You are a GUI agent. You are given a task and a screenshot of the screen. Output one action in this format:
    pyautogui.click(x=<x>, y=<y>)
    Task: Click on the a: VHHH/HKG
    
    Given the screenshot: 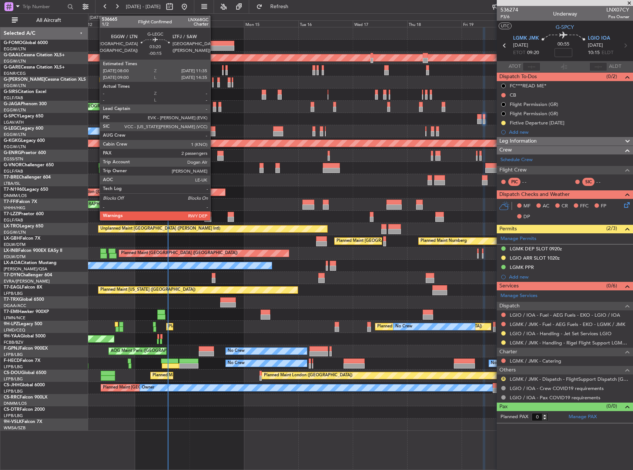 What is the action you would take?
    pyautogui.click(x=14, y=208)
    